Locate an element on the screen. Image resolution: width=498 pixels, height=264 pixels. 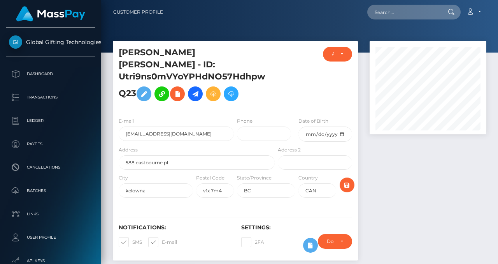
label: Address is located at coordinates (128, 150).